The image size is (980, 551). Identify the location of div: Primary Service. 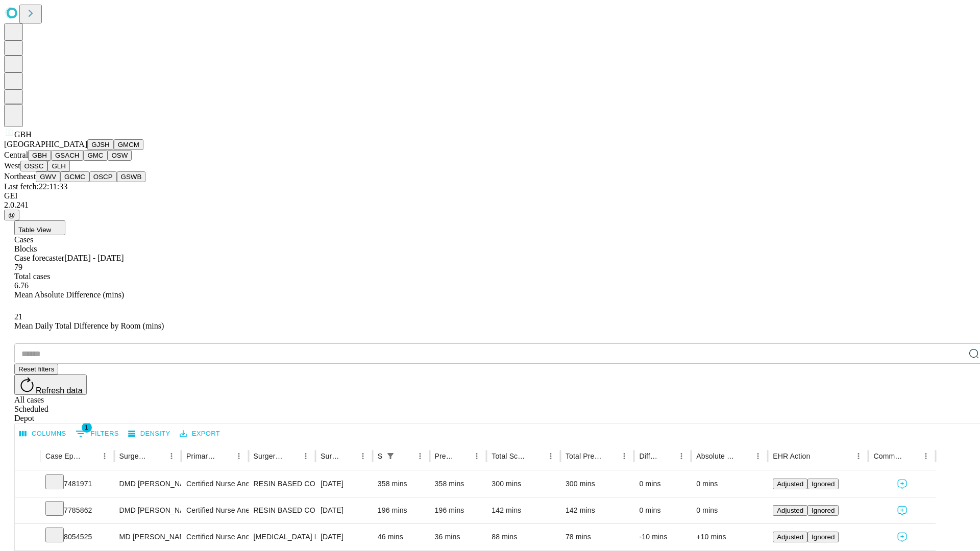
(201, 456).